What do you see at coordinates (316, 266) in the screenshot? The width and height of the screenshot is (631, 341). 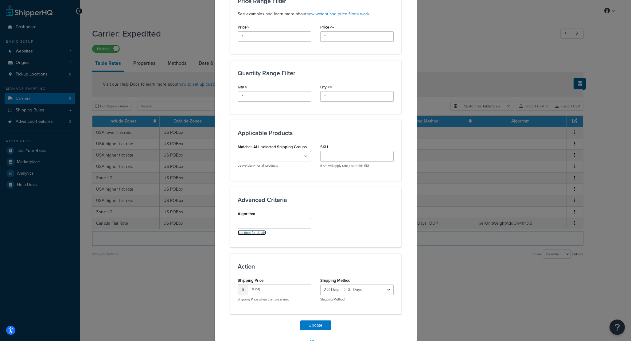 I see `h3: Action` at bounding box center [316, 266].